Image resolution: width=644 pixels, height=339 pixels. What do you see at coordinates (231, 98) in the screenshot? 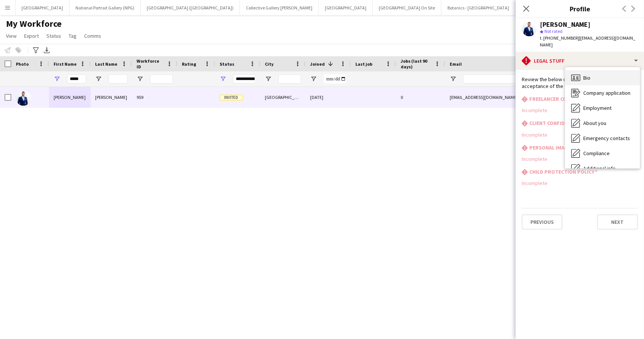
I see `span: Invited` at bounding box center [231, 98].